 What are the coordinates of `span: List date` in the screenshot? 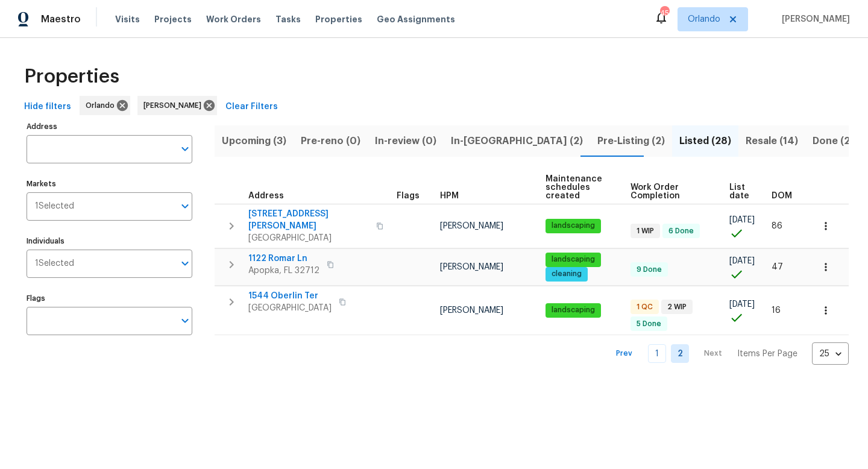 It's located at (740, 191).